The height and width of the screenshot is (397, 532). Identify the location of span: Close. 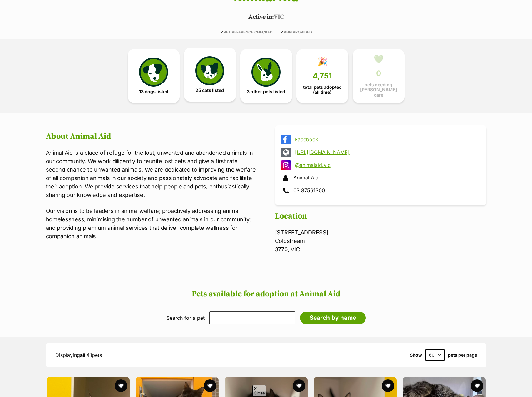
(260, 390).